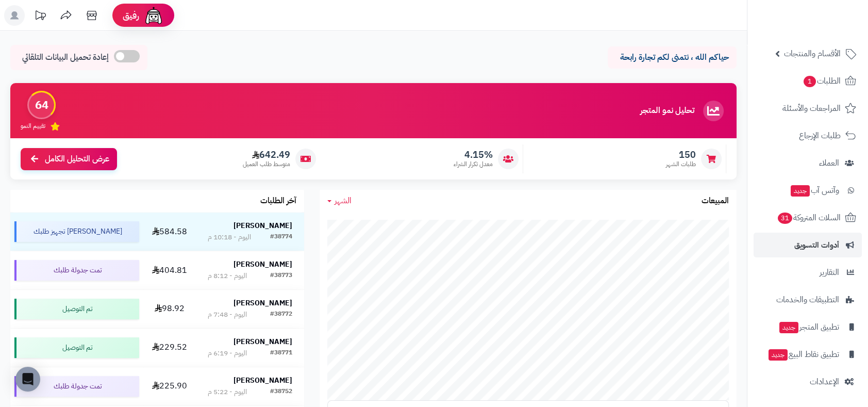  I want to click on a: أدوات التسويق, so click(808, 245).